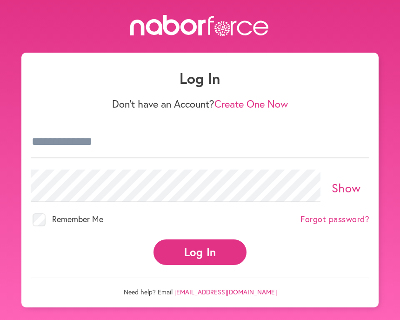 Image resolution: width=400 pixels, height=320 pixels. What do you see at coordinates (200, 287) in the screenshot?
I see `p: Need help? Email` at bounding box center [200, 287].